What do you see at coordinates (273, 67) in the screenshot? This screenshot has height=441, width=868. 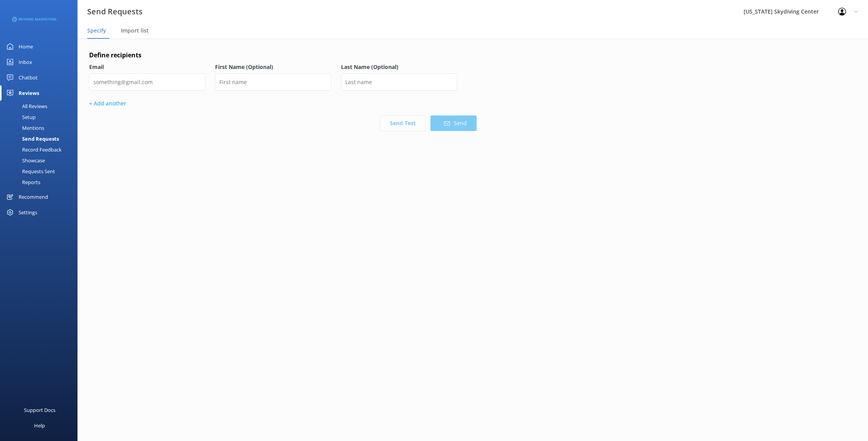 I see `label: First Name (Optional)` at bounding box center [273, 67].